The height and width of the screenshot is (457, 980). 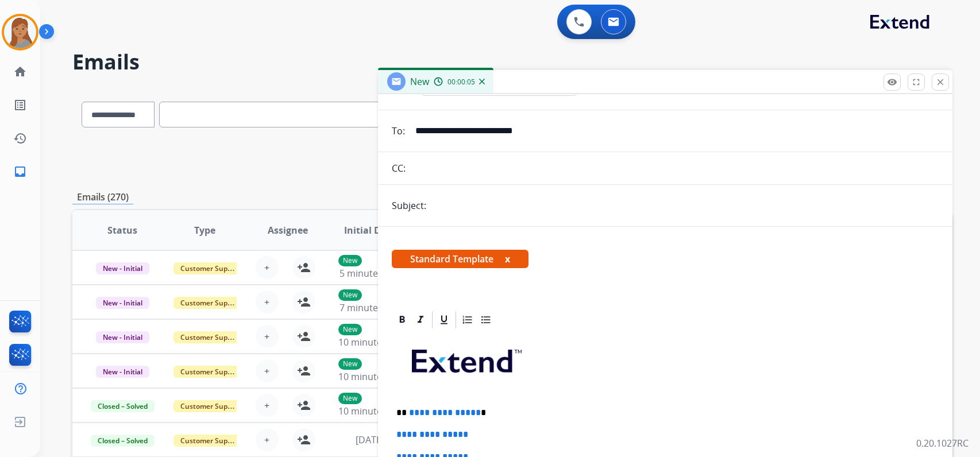 What do you see at coordinates (204, 231) in the screenshot?
I see `span: Type` at bounding box center [204, 231].